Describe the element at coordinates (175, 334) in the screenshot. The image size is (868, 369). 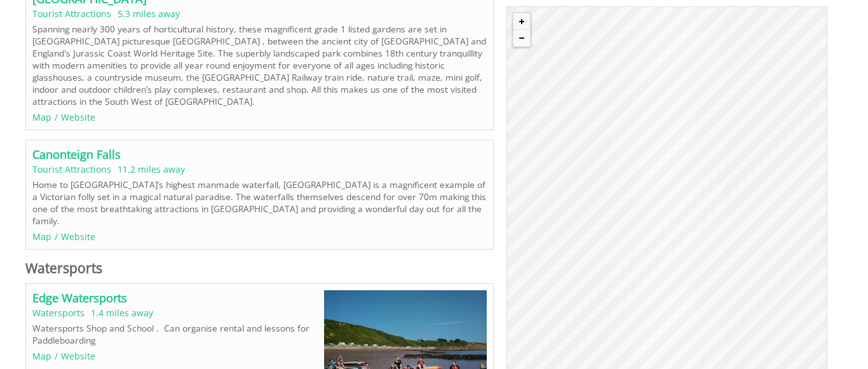
I see `p: Watersports Shop and School . Can organise rental and lessons for Paddleboarding` at that location.